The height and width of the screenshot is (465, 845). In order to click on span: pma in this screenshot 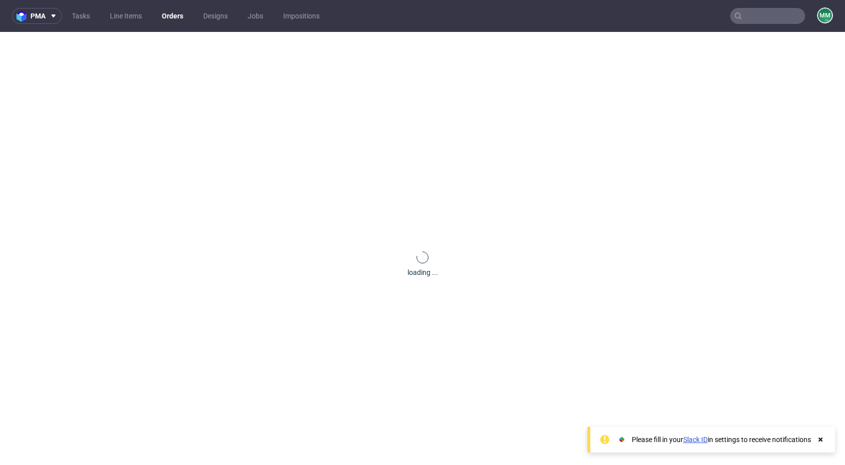, I will do `click(38, 16)`.